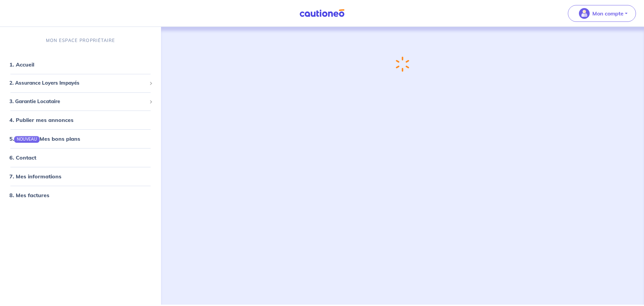 This screenshot has height=306, width=644. I want to click on span: 3. Garantie Locataire, so click(78, 102).